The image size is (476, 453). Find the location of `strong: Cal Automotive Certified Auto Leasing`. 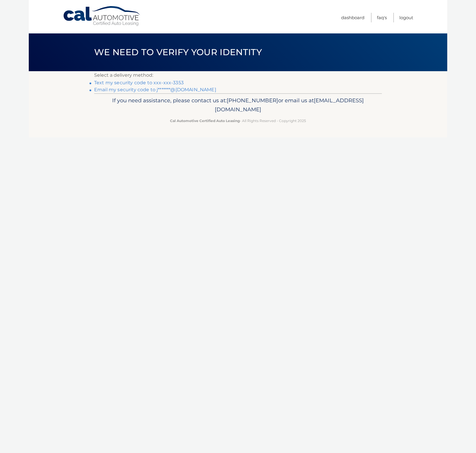

strong: Cal Automotive Certified Auto Leasing is located at coordinates (205, 120).